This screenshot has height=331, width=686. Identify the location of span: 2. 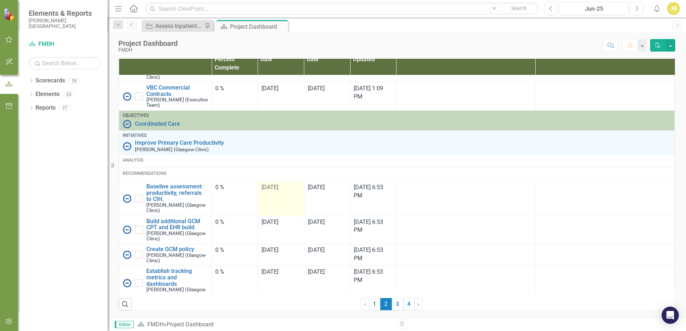
(386, 304).